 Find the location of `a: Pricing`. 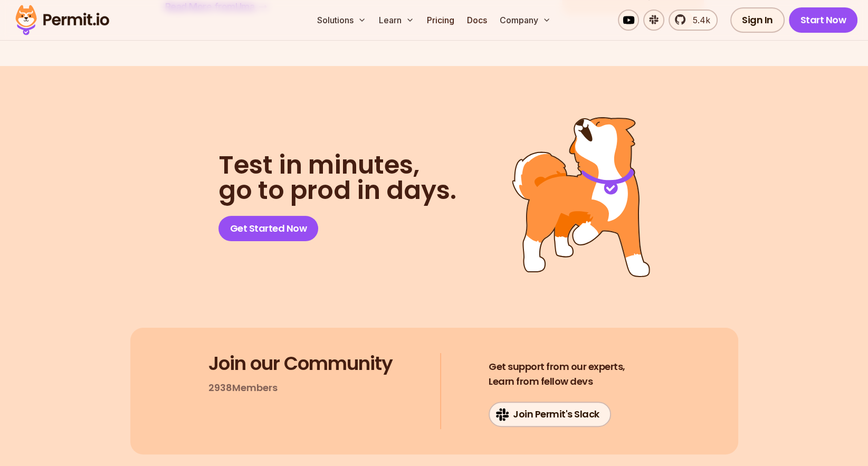

a: Pricing is located at coordinates (440, 20).